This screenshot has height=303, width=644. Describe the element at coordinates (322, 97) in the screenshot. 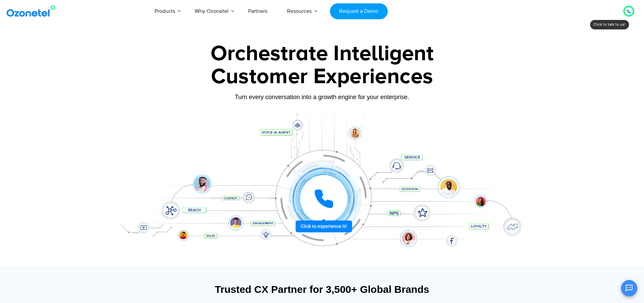

I see `div: Turn every conversation into a growth engine for your enterprise.` at that location.